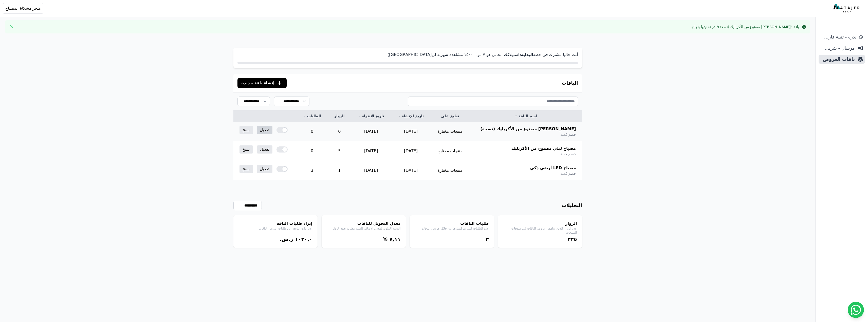  What do you see at coordinates (339, 171) in the screenshot?
I see `td: 1` at bounding box center [339, 171].